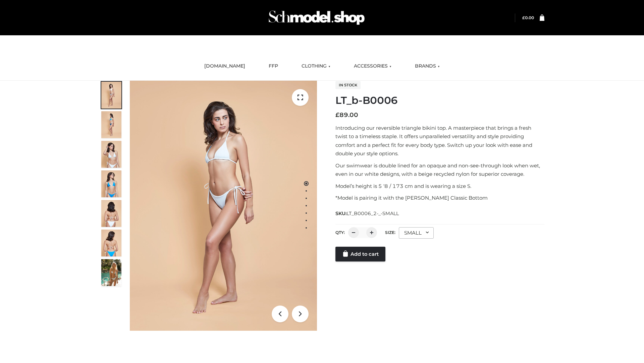  Describe the element at coordinates (373, 213) in the screenshot. I see `span: LT_B0006_2-_-SMALL` at that location.